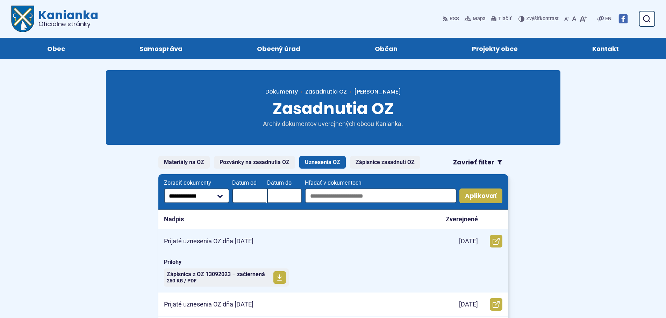  I want to click on span: Dátum do, so click(284, 183).